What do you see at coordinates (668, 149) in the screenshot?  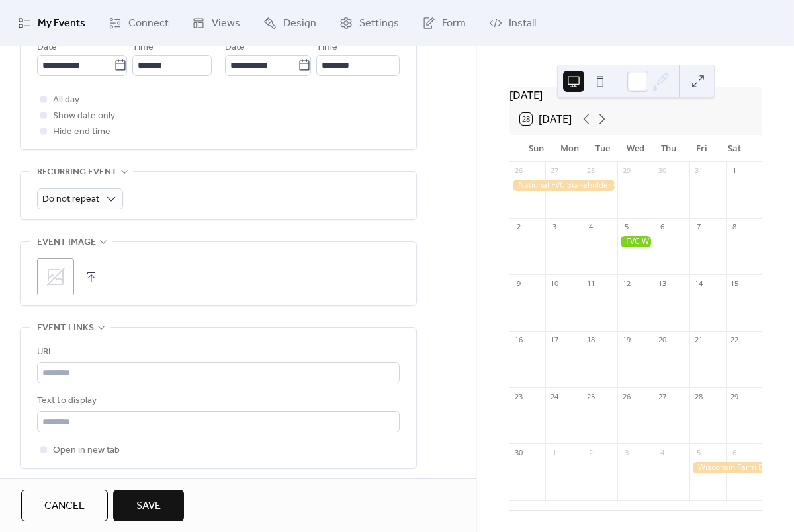 I see `div: Thu` at bounding box center [668, 149].